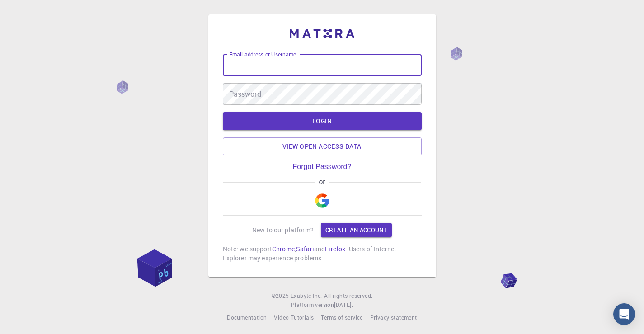 This screenshot has height=334, width=644. Describe the element at coordinates (284, 249) in the screenshot. I see `a: Chrome` at that location.